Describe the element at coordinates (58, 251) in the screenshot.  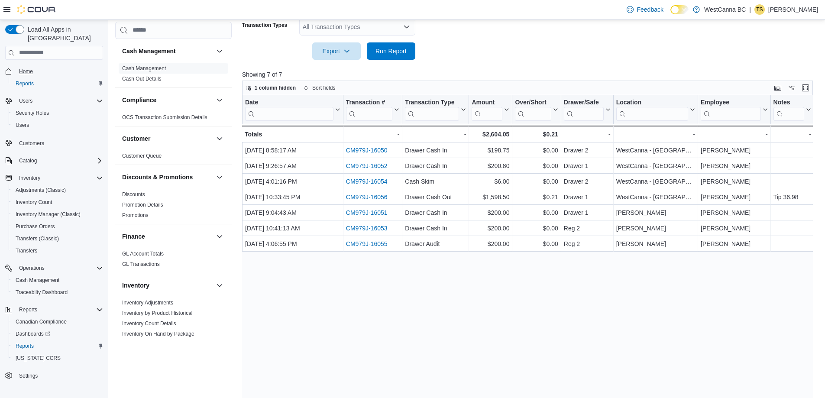
I see `button: Transfers` at that location.